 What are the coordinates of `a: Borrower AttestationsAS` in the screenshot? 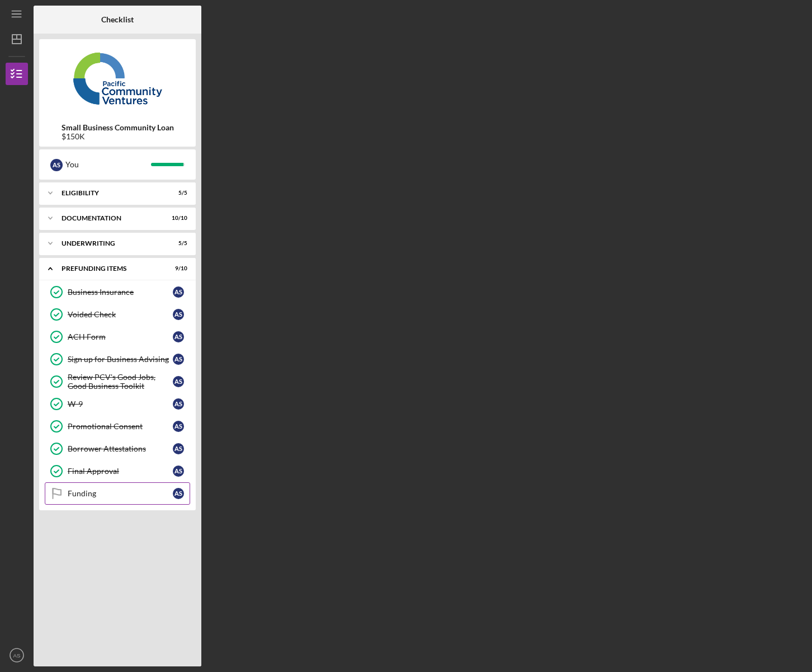 It's located at (118, 449).